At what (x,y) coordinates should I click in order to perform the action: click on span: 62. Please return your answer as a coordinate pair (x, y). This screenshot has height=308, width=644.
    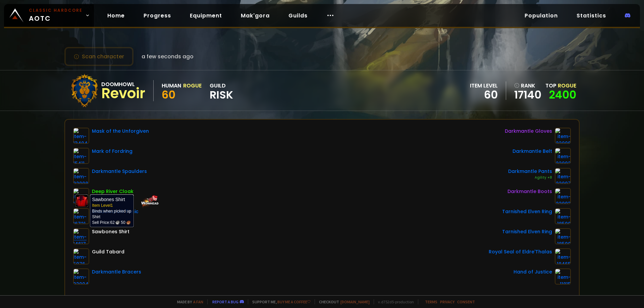
    Looking at the image, I should click on (115, 223).